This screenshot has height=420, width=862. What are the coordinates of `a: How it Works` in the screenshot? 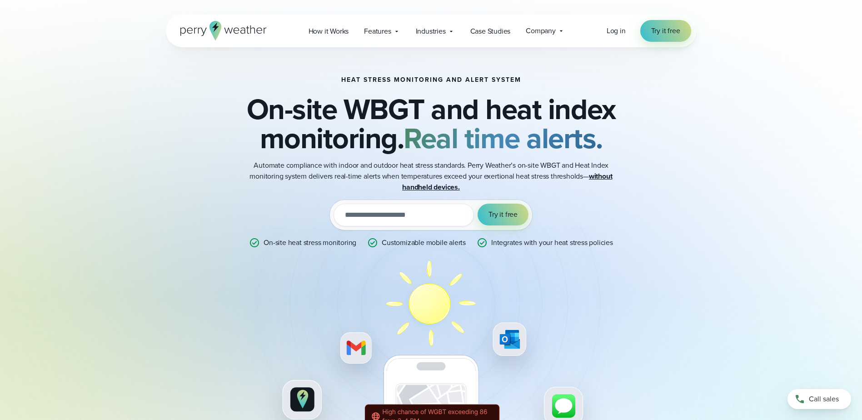 It's located at (329, 31).